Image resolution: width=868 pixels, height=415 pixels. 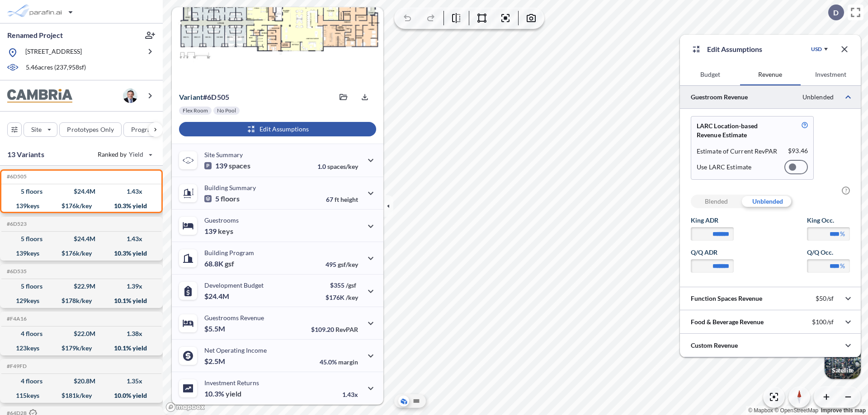 What do you see at coordinates (124, 155) in the screenshot?
I see `button: Ranked by Yield` at bounding box center [124, 155].